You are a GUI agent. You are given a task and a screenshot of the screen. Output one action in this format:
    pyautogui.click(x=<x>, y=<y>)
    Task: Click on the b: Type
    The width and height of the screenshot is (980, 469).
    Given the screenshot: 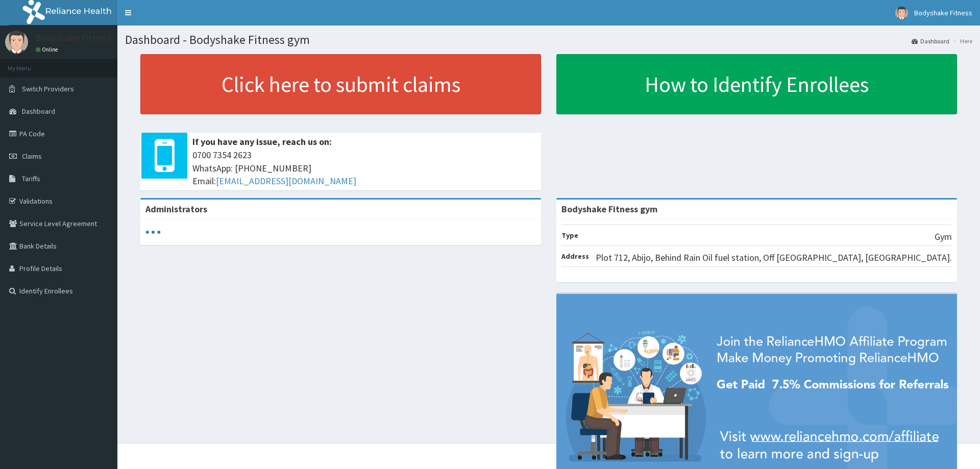 What is the action you would take?
    pyautogui.click(x=570, y=235)
    